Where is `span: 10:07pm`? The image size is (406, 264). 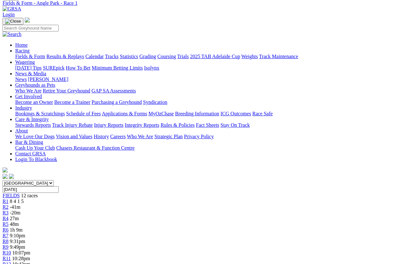 span: 10:07pm is located at coordinates (21, 252).